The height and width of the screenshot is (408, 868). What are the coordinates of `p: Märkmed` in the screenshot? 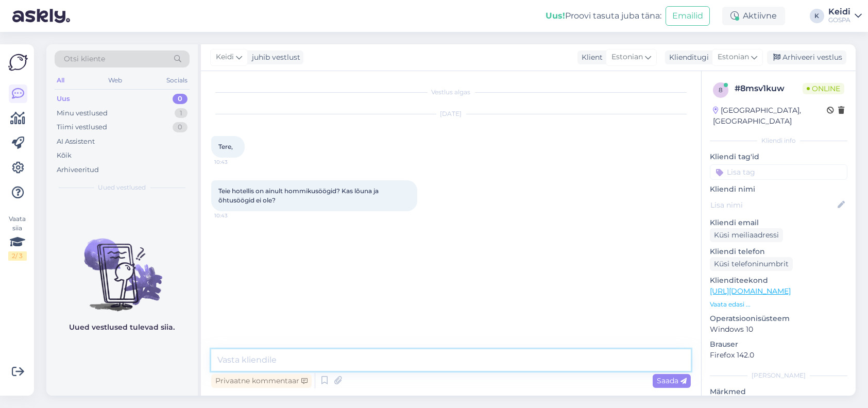 It's located at (778, 392).